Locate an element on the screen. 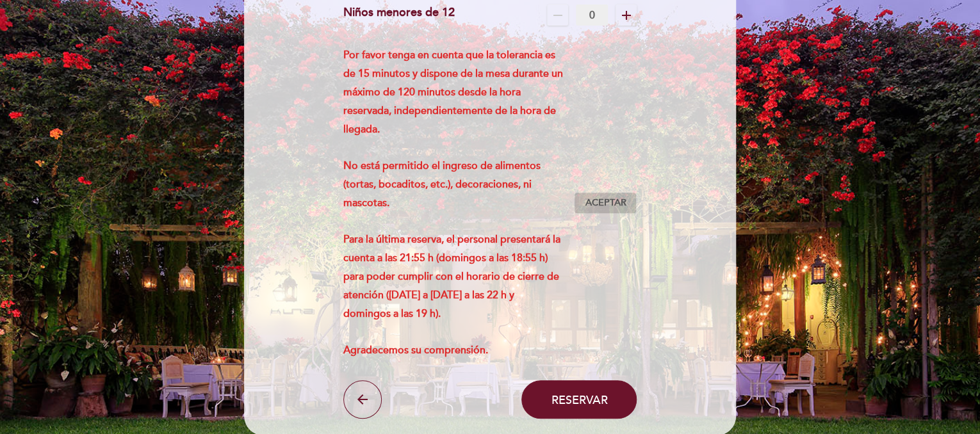 The width and height of the screenshot is (980, 434). span: Aceptar is located at coordinates (605, 203).